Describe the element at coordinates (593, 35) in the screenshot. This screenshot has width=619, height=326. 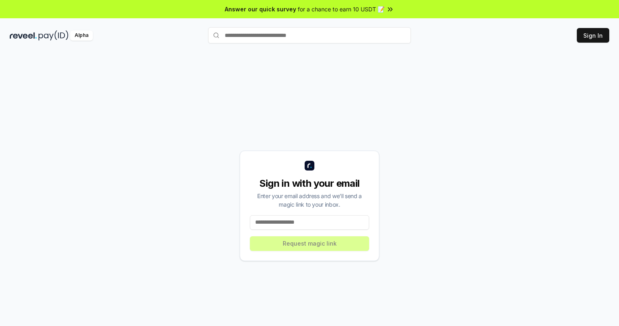
I see `button: Sign In` at that location.